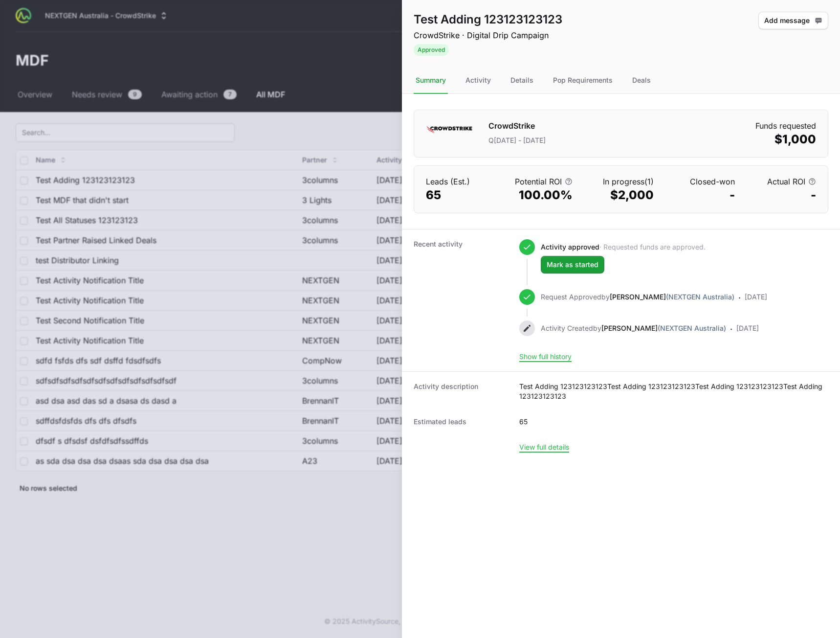 Image resolution: width=840 pixels, height=638 pixels. I want to click on h1: Test Adding 123123123123, so click(488, 19).